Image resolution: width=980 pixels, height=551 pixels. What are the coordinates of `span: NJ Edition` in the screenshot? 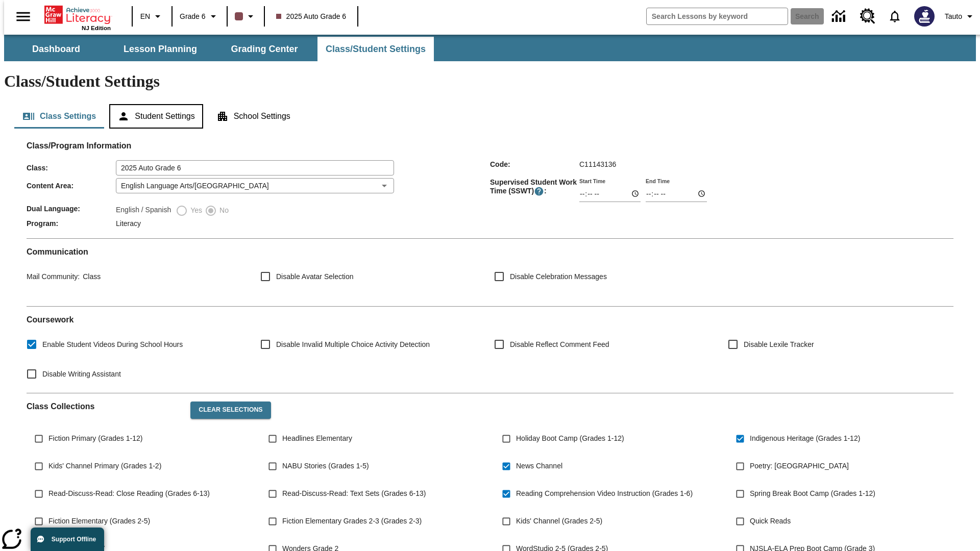 It's located at (96, 28).